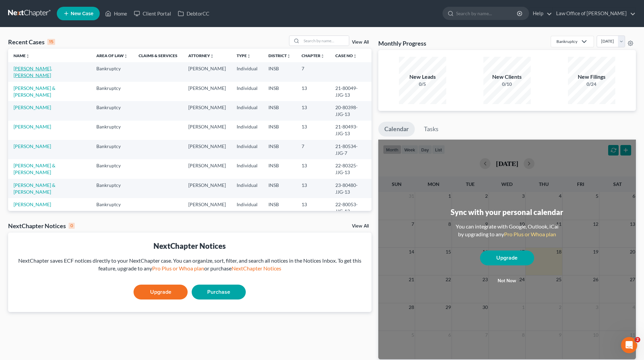  What do you see at coordinates (82, 14) in the screenshot?
I see `span: New Case` at bounding box center [82, 14].